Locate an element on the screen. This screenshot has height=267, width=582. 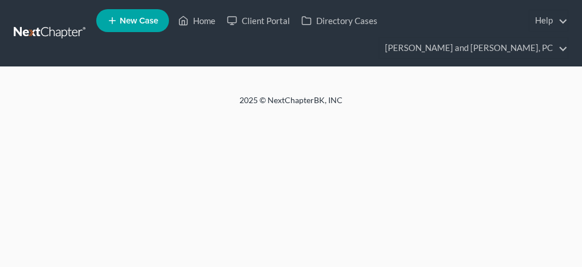
new-legal-case-button: New Case is located at coordinates (132, 21).